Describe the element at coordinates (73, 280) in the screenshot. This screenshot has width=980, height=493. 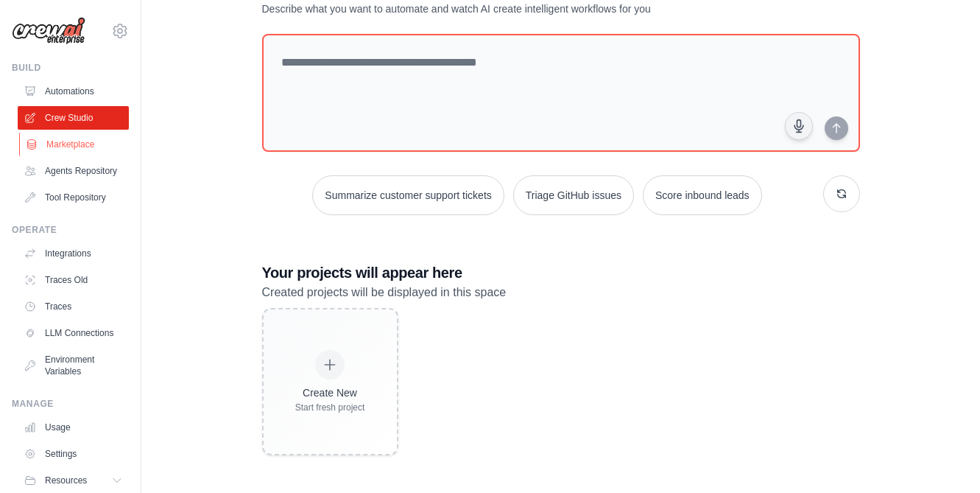
I see `a: Traces Old` at that location.